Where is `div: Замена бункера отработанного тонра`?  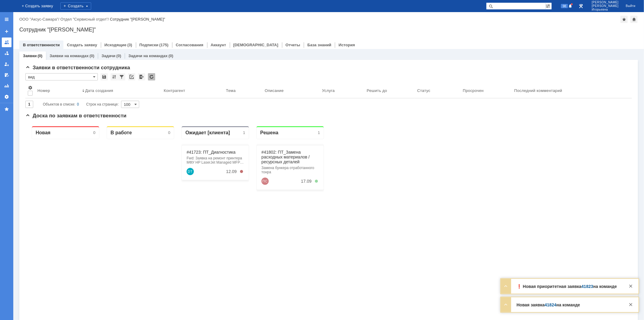 div: Замена бункера отработанного тонра is located at coordinates (265, 49).